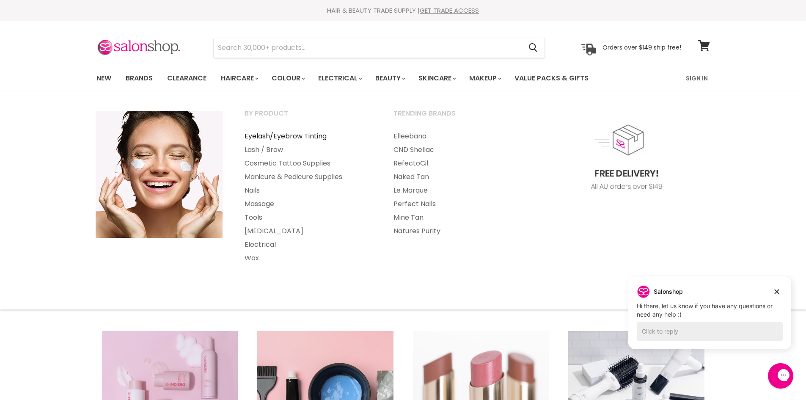 This screenshot has width=806, height=400. I want to click on a: Skincare, so click(437, 78).